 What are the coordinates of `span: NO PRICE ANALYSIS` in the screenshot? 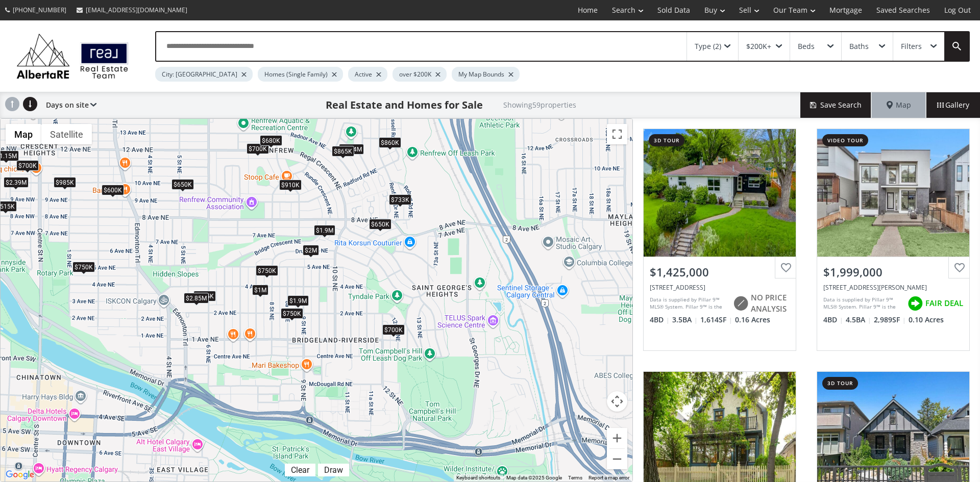 It's located at (770, 303).